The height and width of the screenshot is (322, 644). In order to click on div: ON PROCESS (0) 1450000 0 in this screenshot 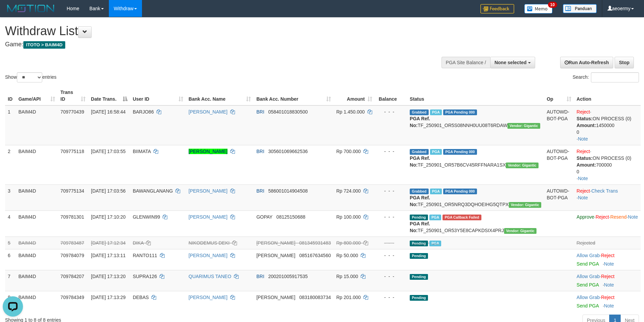, I will do `click(607, 125)`.